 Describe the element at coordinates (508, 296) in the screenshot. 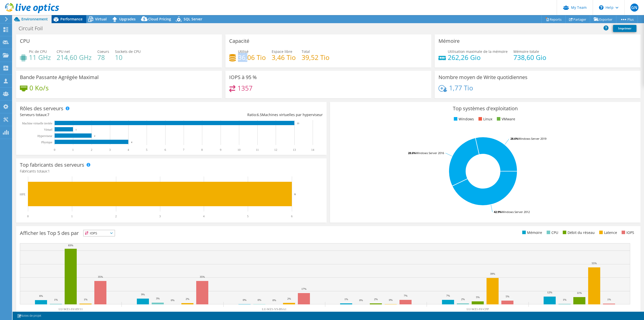

I see `text: 5%` at that location.